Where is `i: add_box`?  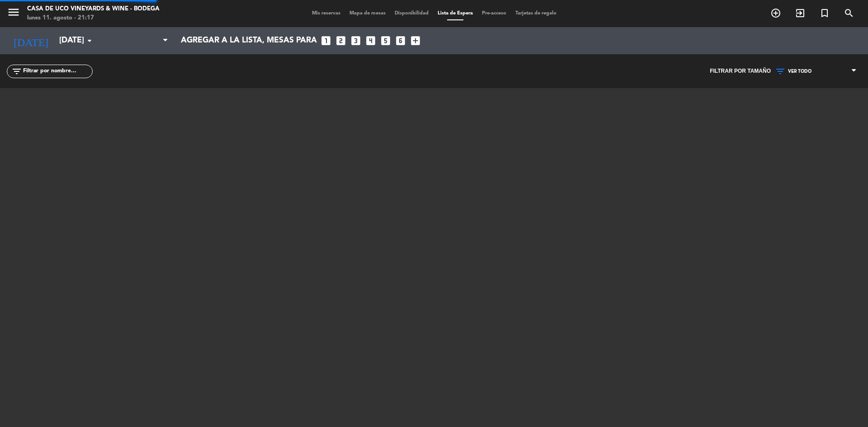
i: add_box is located at coordinates (415, 41).